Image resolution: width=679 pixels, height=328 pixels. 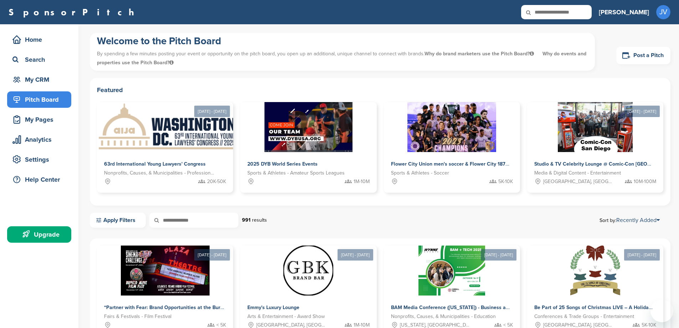 I want to click on a: Pitch Board, so click(x=39, y=99).